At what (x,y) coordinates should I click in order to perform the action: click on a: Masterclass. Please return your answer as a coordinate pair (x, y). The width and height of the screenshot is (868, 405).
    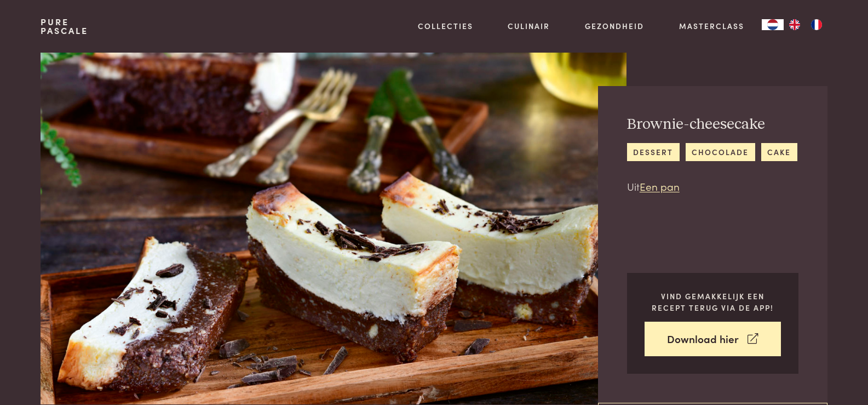
    Looking at the image, I should click on (711, 25).